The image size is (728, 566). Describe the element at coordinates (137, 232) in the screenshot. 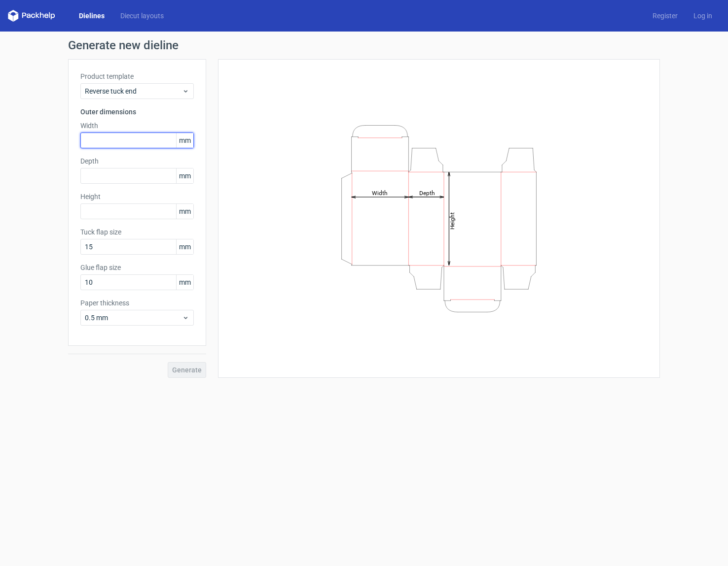

I see `label: Tuck flap size` at that location.